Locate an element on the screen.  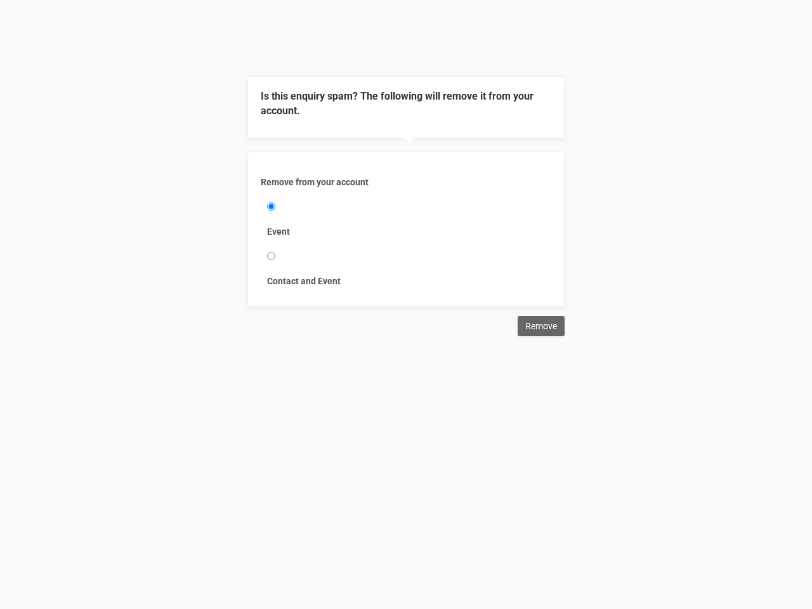
label: Remove from your account is located at coordinates (406, 182).